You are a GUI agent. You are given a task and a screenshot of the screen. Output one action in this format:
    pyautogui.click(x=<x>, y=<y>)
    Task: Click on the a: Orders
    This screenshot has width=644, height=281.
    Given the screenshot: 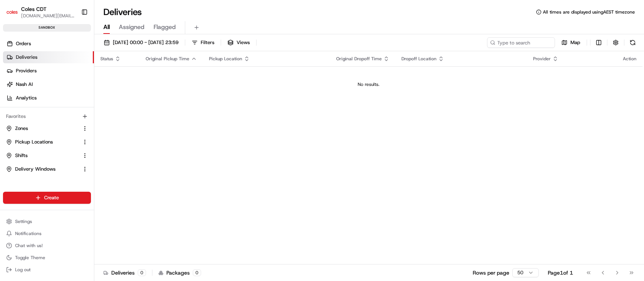 What is the action you would take?
    pyautogui.click(x=48, y=44)
    